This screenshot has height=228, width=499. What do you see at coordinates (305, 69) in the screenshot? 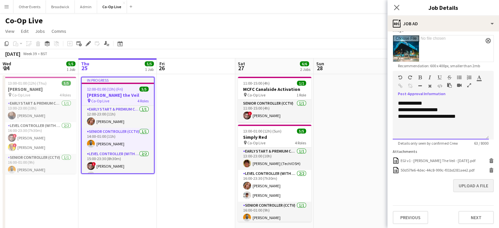
I see `div: 2 Jobs` at bounding box center [305, 69].